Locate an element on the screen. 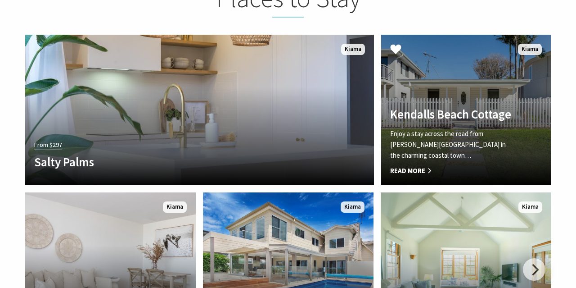 The height and width of the screenshot is (288, 576). span: Read More is located at coordinates (453, 171).